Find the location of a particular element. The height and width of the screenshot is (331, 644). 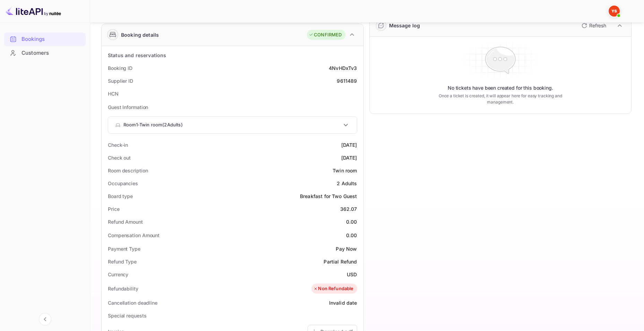

div: 362.07 is located at coordinates (348, 209).